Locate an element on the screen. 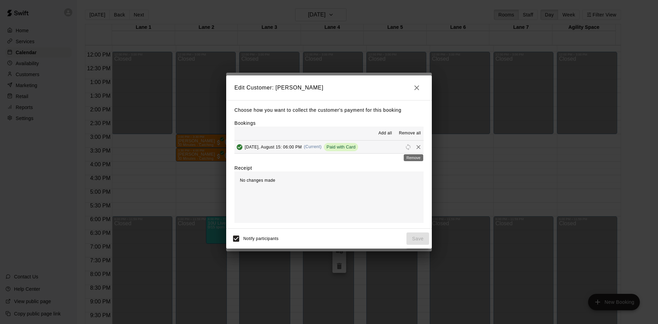 The width and height of the screenshot is (658, 324). button: Add all is located at coordinates (385, 133).